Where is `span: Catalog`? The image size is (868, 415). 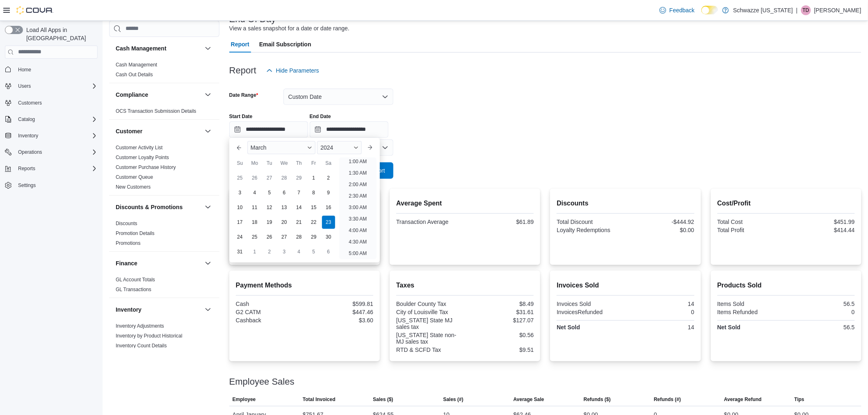 span: Catalog is located at coordinates (26, 119).